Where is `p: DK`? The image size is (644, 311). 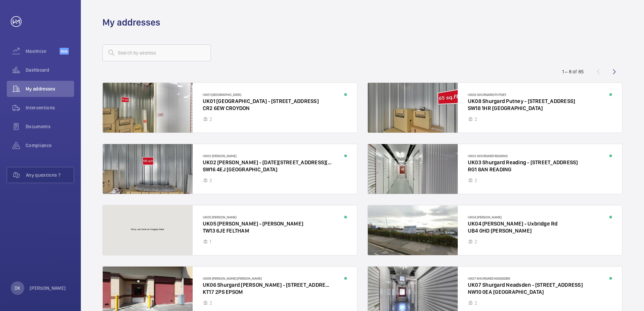 p: DK is located at coordinates (17, 288).